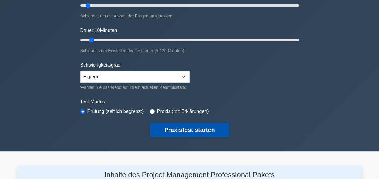 Image resolution: width=379 pixels, height=179 pixels. I want to click on label: Dauer: Minuten, so click(99, 30).